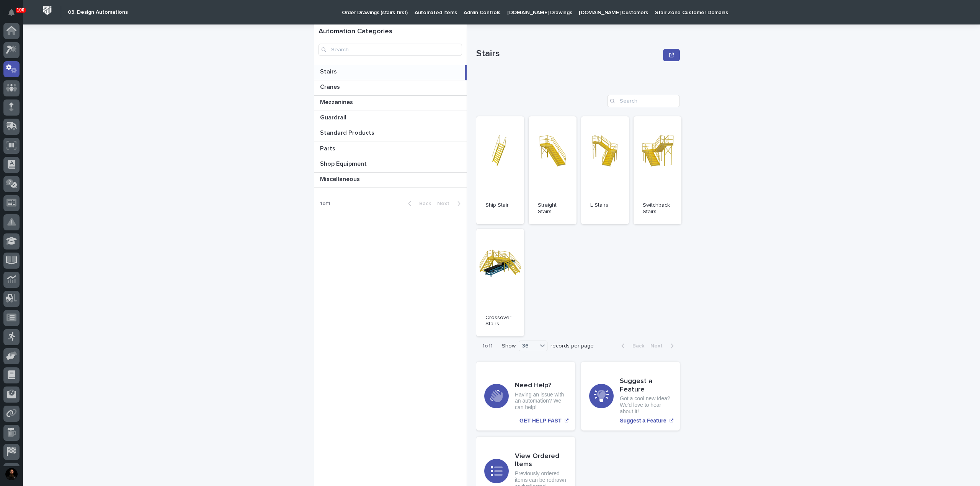  Describe the element at coordinates (334, 117) in the screenshot. I see `p: Guardrail` at that location.